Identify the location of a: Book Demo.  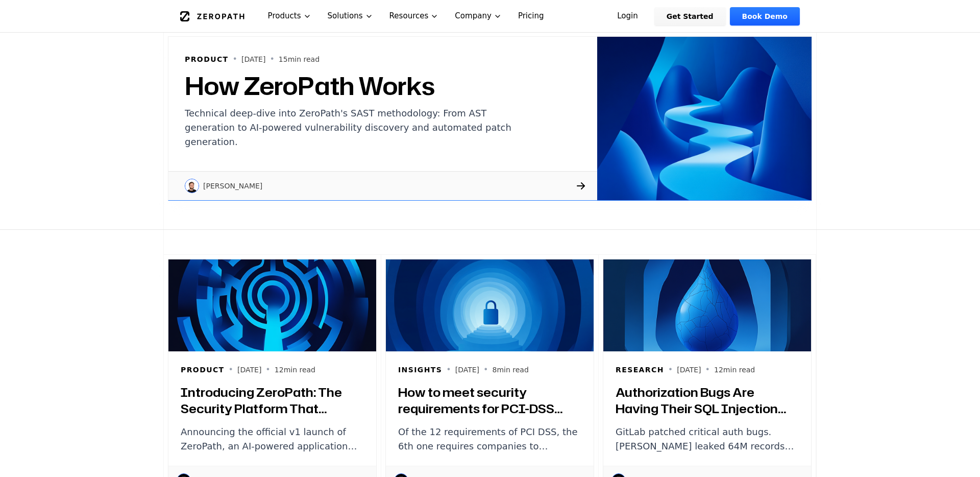
(764, 16).